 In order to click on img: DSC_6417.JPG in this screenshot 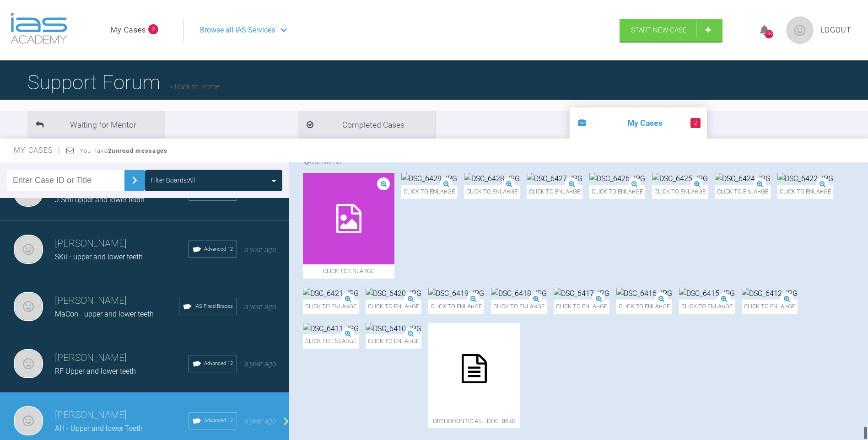, I will do `click(581, 294)`.